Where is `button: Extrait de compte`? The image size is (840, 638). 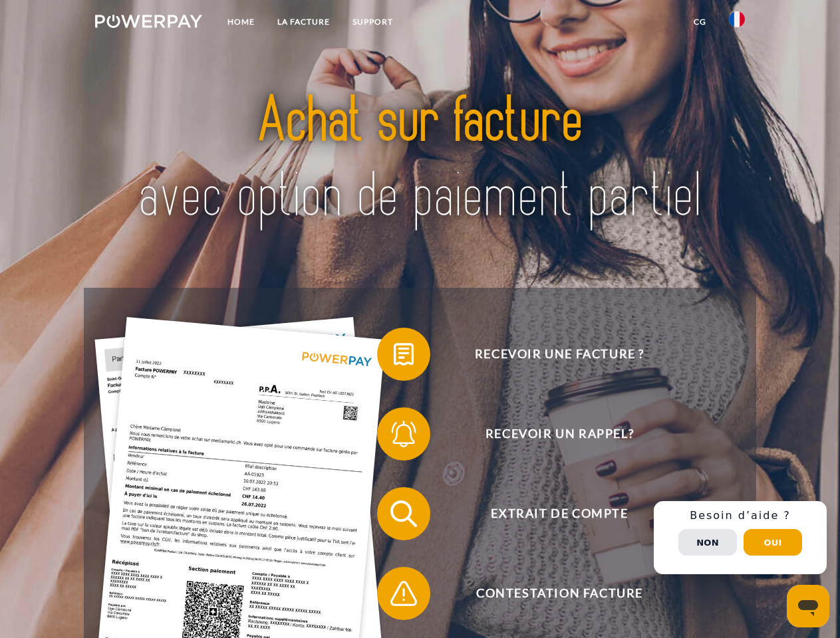 button: Extrait de compte is located at coordinates (550, 514).